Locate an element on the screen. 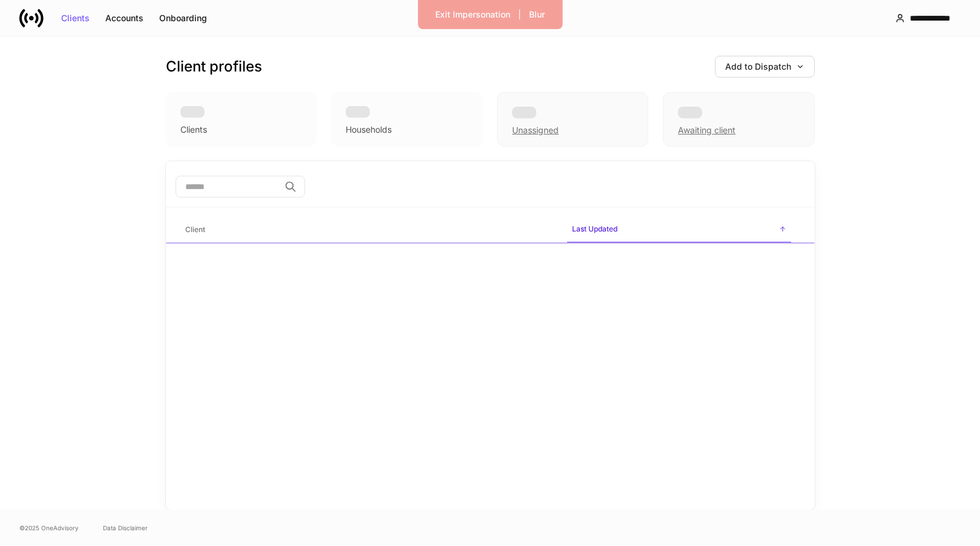 This screenshot has width=980, height=546. div: Households is located at coordinates (369, 130).